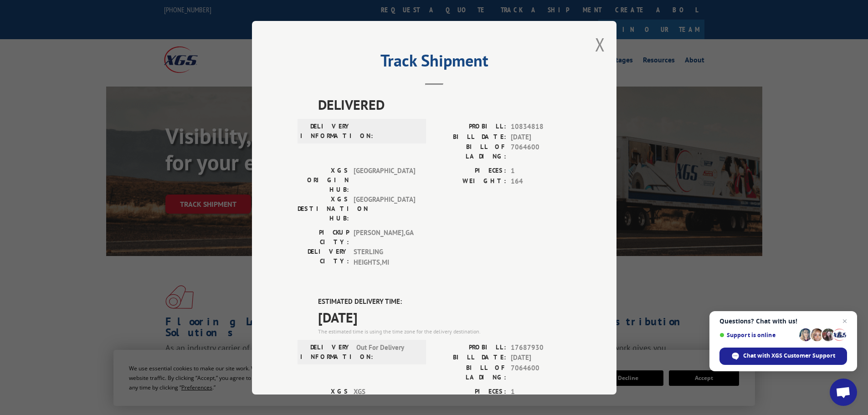  Describe the element at coordinates (384, 257) in the screenshot. I see `span: STERLING HEIGHTS , MI` at that location.